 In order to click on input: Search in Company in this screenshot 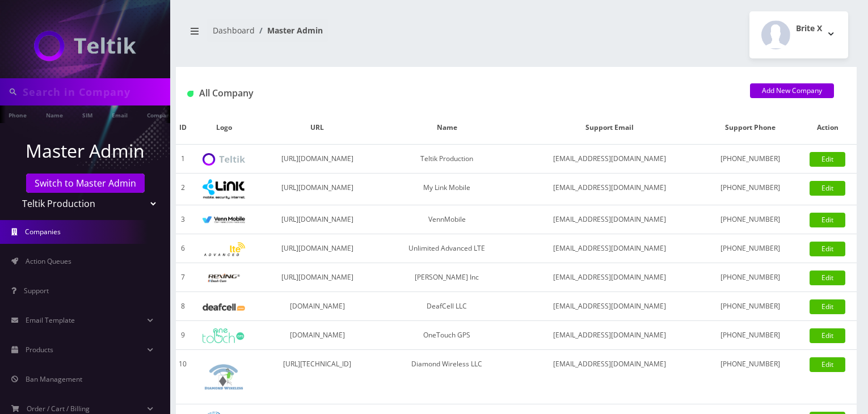, I will do `click(95, 92)`.